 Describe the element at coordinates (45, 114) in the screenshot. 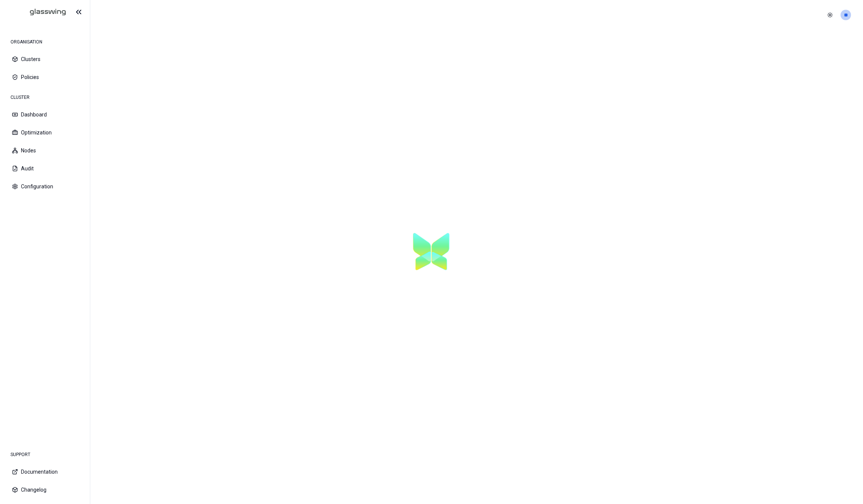

I see `button: Dashboard` at that location.